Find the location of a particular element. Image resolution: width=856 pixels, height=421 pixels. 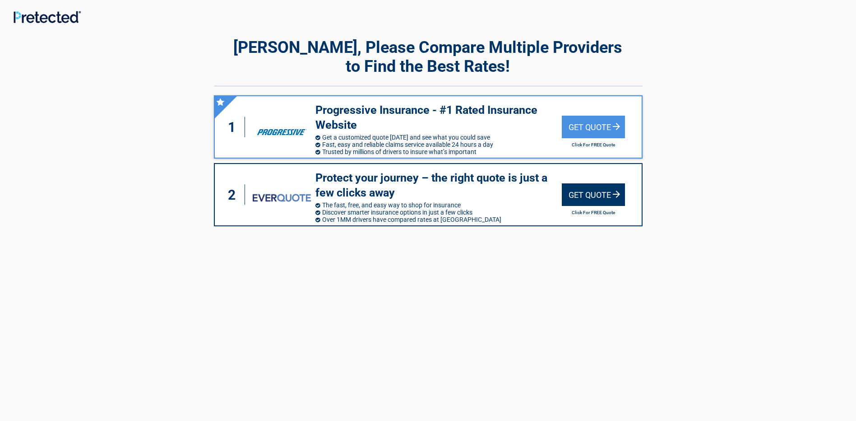

li: Discover smarter insurance options in just a few clicks is located at coordinates (439, 212).